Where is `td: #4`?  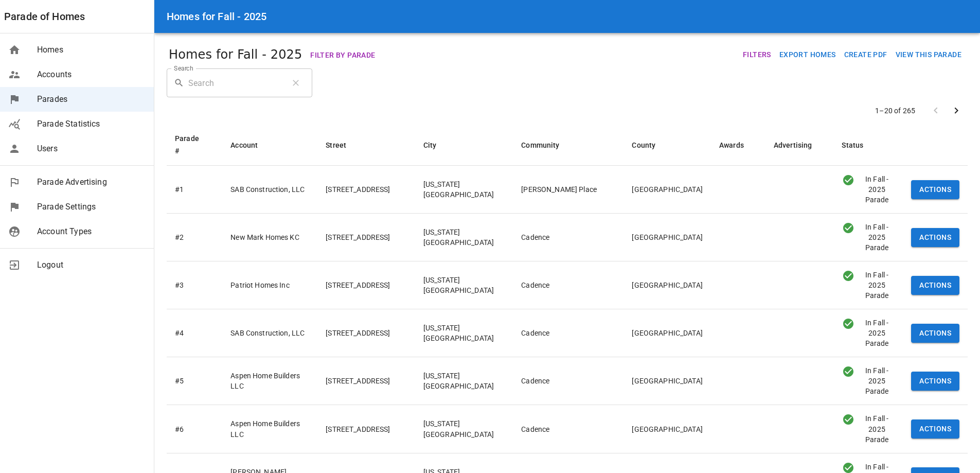
td: #4 is located at coordinates (195, 333).